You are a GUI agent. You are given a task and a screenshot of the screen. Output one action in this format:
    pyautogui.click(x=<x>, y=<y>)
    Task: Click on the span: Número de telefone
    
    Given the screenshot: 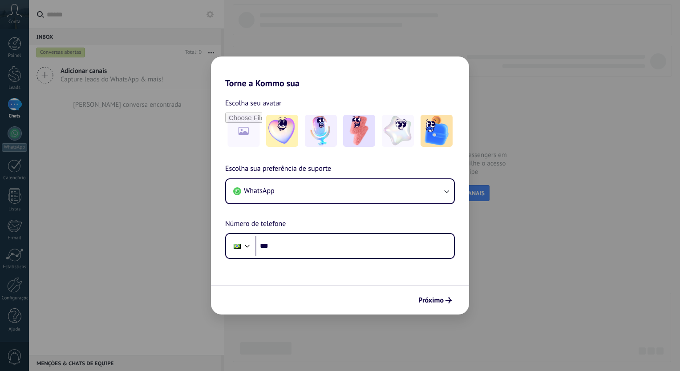 What is the action you would take?
    pyautogui.click(x=255, y=224)
    